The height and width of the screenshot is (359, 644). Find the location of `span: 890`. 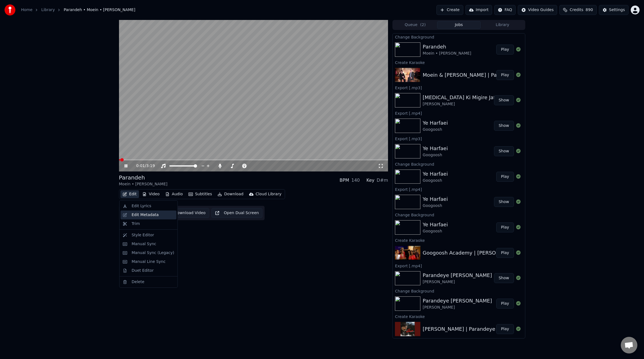

span: 890 is located at coordinates (589, 10).